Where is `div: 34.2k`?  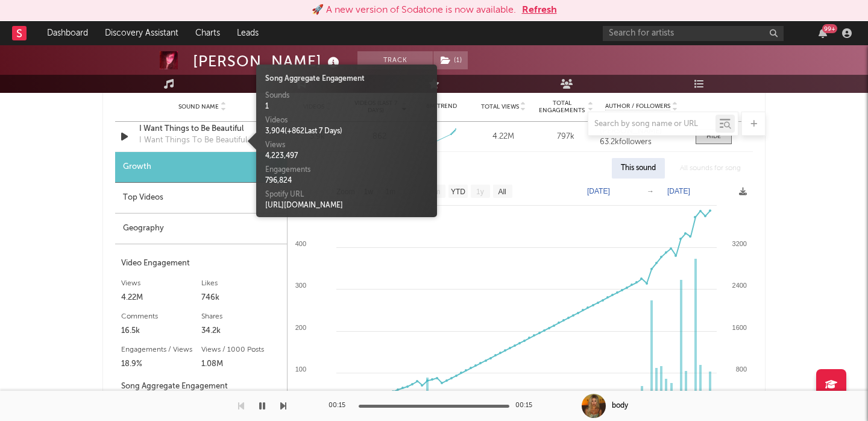 div: 34.2k is located at coordinates (241, 331).